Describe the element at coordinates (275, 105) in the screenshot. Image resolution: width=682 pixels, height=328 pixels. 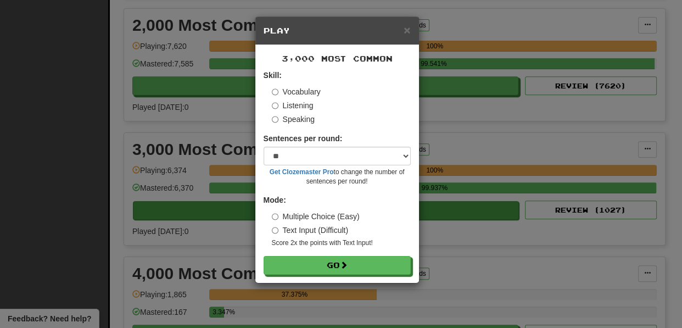
I see `input: Listening` at that location.